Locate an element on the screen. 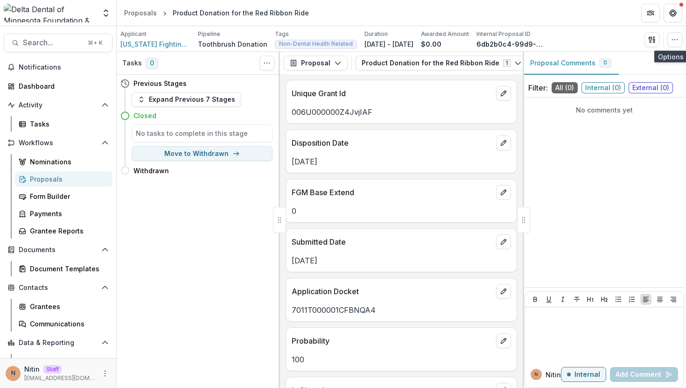  span: Data & Reporting is located at coordinates (58, 343).